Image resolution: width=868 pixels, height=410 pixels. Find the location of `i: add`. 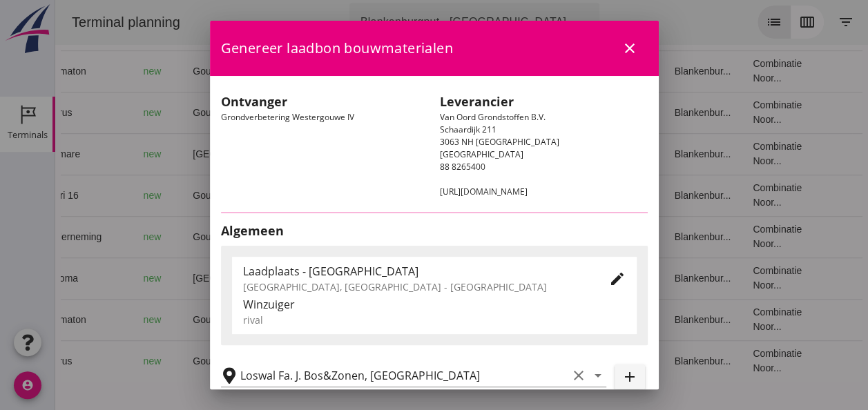

i: add is located at coordinates (630, 377).